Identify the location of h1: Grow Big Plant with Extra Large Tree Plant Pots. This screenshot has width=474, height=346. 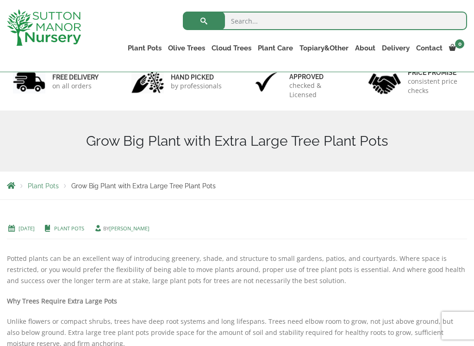
(237, 141).